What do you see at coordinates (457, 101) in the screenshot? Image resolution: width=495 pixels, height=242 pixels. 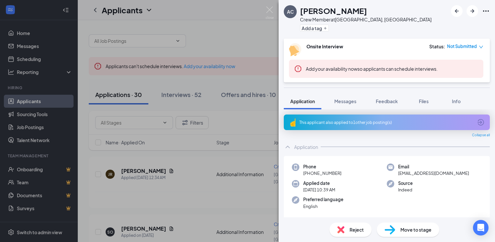 I see `span: Info` at bounding box center [457, 101].